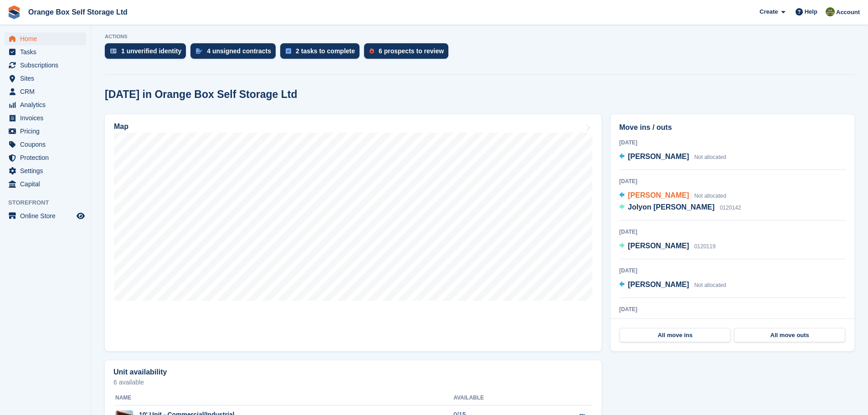 This screenshot has width=868, height=415. I want to click on span: Pricing, so click(47, 131).